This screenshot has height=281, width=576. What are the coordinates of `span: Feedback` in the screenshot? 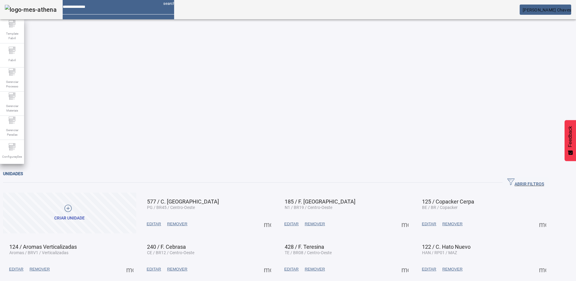 It's located at (570, 136).